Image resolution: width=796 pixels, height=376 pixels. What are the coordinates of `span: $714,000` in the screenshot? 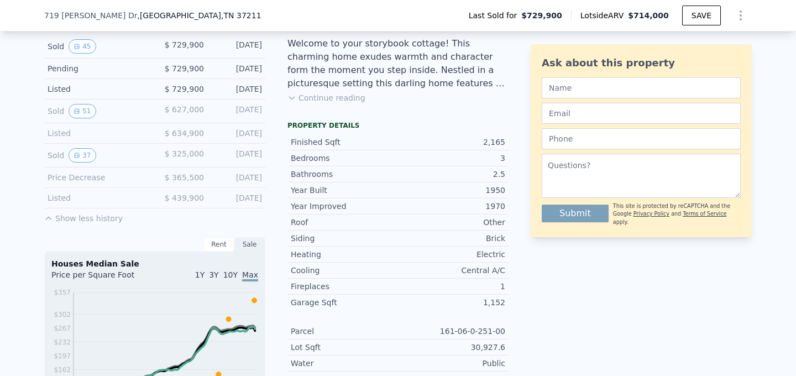 It's located at (649, 15).